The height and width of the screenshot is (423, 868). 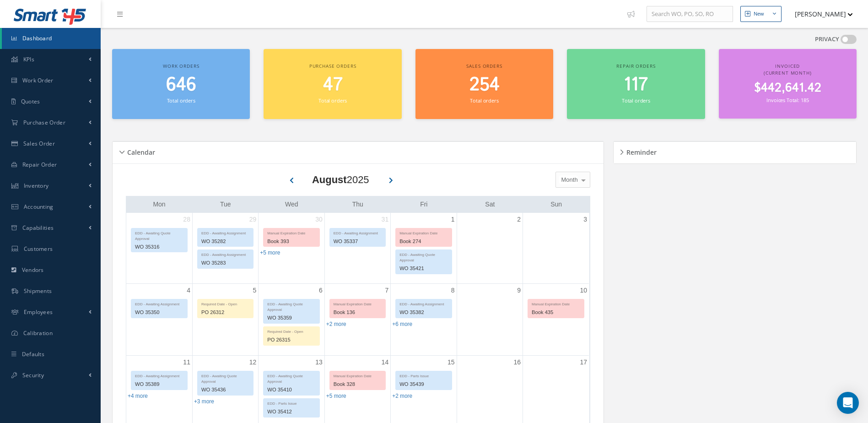 I want to click on div: WO 35421, so click(x=423, y=268).